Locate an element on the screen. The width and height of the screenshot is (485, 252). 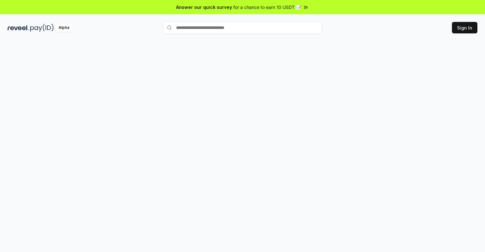
button: Sign In is located at coordinates (464, 28).